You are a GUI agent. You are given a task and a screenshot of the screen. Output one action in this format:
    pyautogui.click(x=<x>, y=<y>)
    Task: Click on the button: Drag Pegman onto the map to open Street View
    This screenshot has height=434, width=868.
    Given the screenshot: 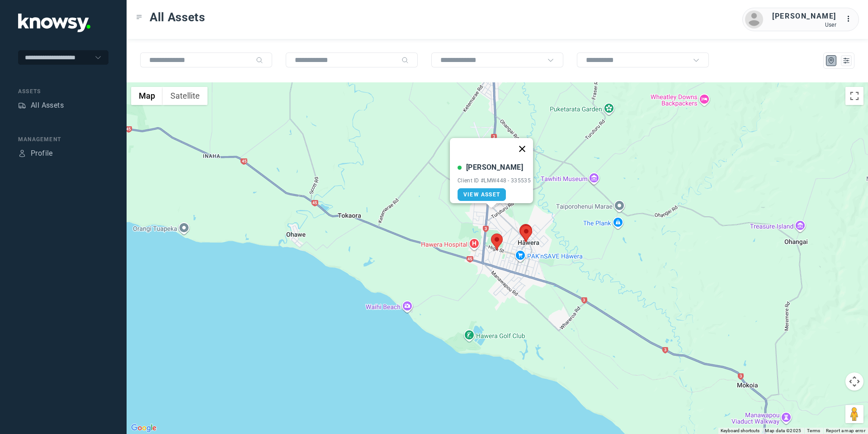 What is the action you would take?
    pyautogui.click(x=854, y=414)
    